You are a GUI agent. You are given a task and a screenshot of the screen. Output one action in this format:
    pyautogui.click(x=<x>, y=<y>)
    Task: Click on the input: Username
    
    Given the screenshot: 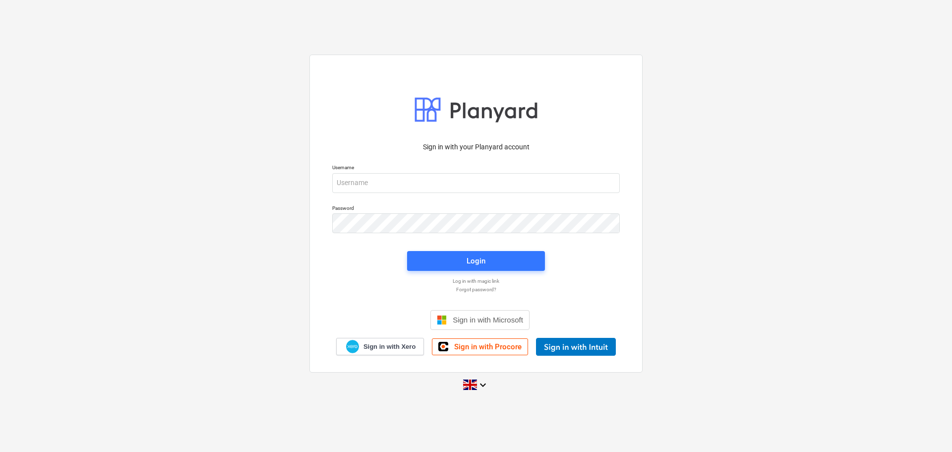 What is the action you would take?
    pyautogui.click(x=476, y=183)
    